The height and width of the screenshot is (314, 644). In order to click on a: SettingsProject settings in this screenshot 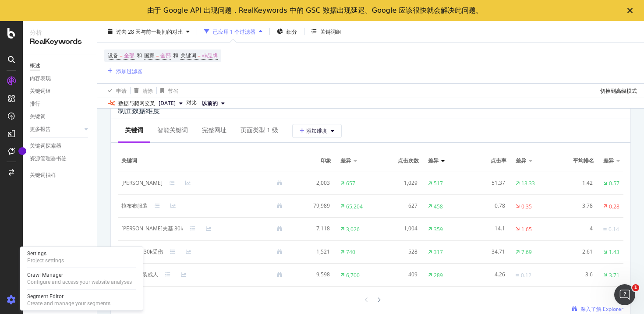, I will do `click(81, 257)`.